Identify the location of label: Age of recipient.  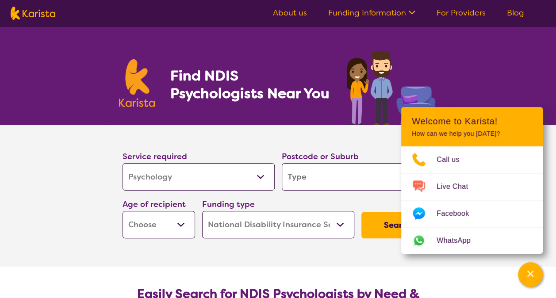
(154, 204).